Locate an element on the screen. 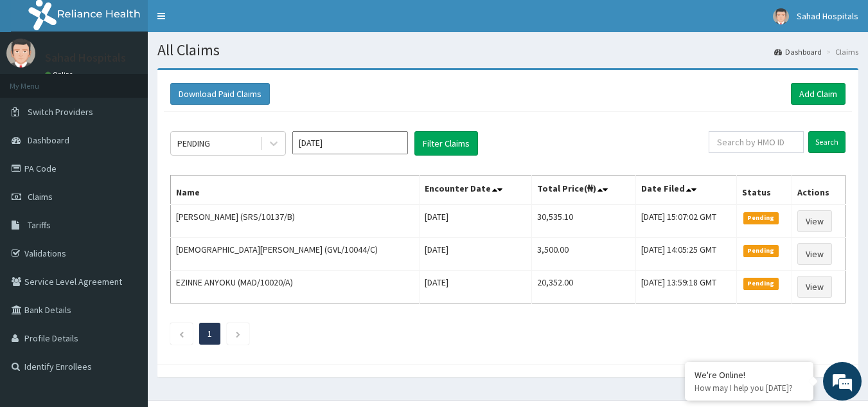  input: Search is located at coordinates (826, 142).